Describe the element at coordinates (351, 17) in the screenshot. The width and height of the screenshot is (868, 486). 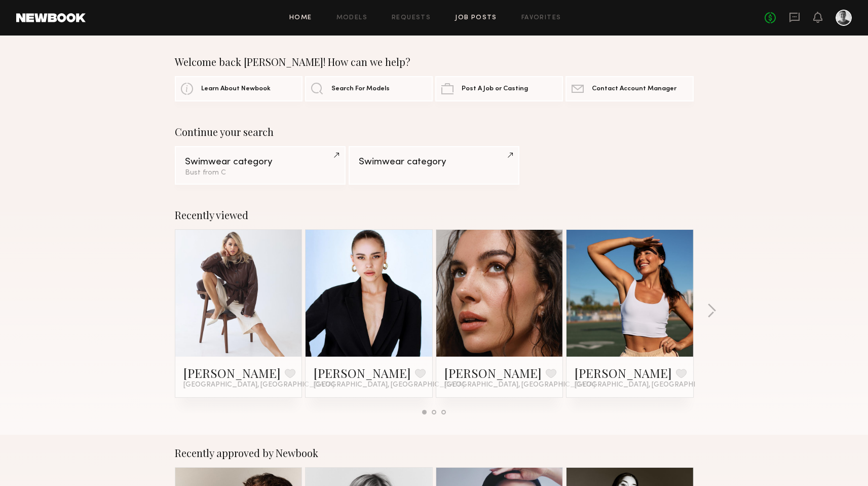
I see `a: Models` at that location.